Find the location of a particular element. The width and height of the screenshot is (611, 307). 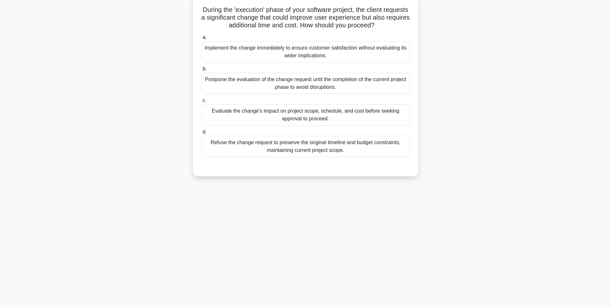

h5: During the 'execution' phase of your software project, the client requests a significant change t... is located at coordinates (306, 18).